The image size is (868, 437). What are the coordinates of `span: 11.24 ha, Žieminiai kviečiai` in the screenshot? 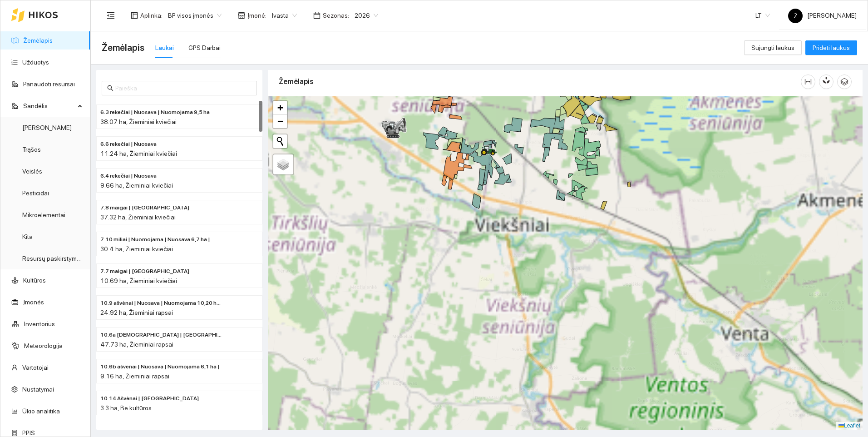 It's located at (138, 154).